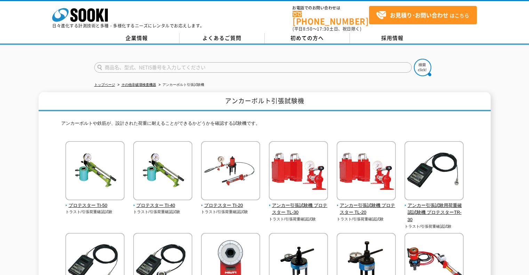 This screenshot has width=529, height=275. I want to click on a: その他非破壊検査機器, so click(139, 85).